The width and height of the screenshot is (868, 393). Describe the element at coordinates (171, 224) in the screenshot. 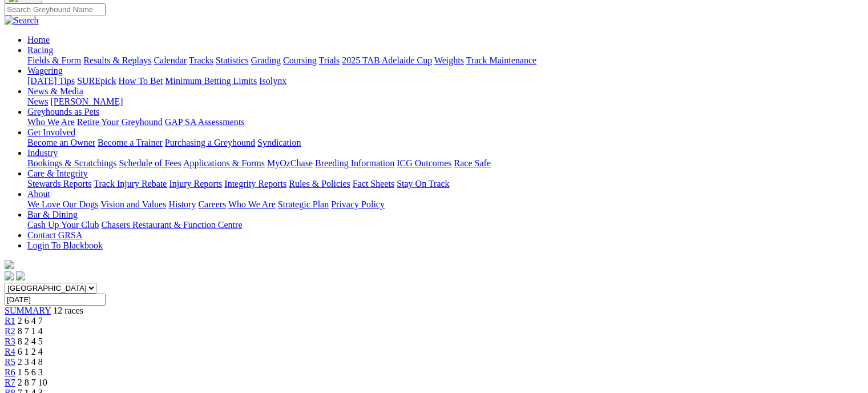

I see `a: Chasers Restaurant & Function Centre` at that location.